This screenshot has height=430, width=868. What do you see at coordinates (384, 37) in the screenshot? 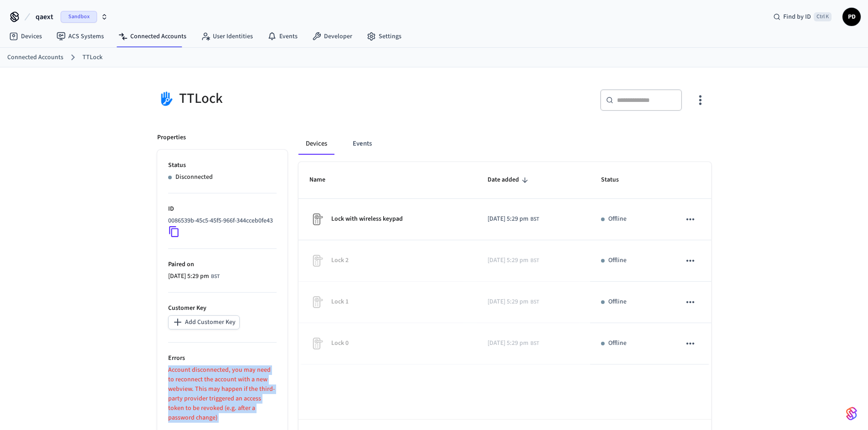
I see `a: Settings` at bounding box center [384, 37].